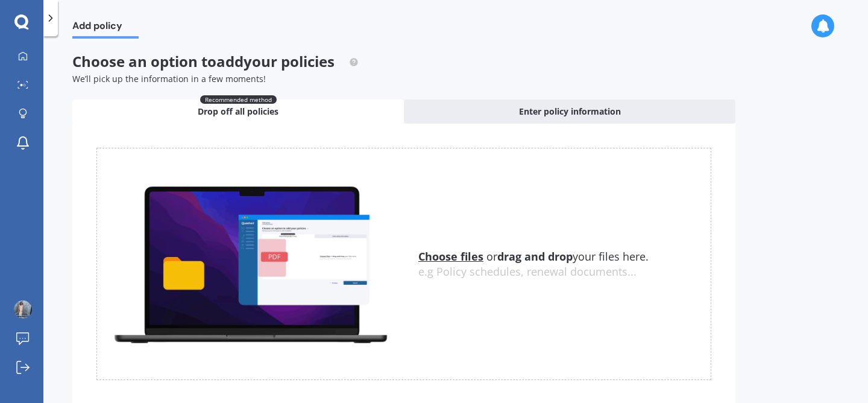  Describe the element at coordinates (267, 61) in the screenshot. I see `span: to add your policies` at that location.